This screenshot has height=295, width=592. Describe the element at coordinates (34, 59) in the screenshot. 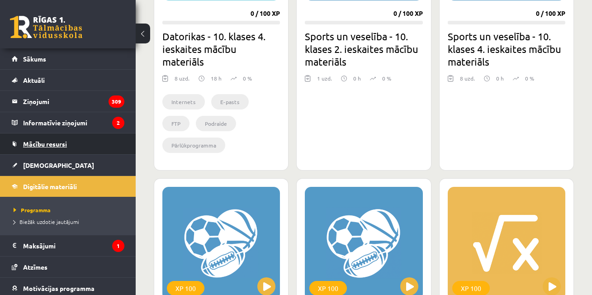

I see `span: Sākums` at that location.